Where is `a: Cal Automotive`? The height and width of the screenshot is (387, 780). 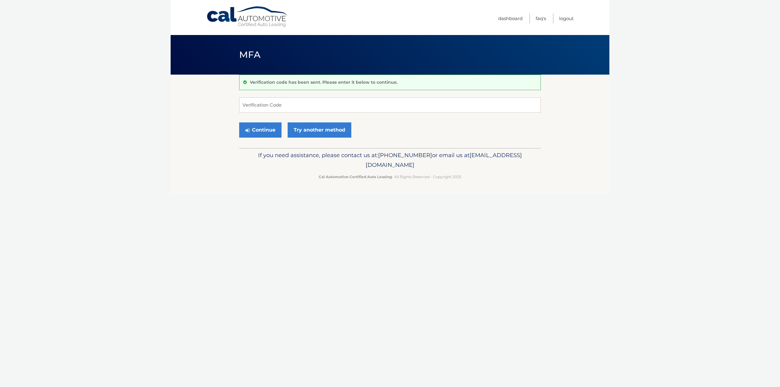
a: Cal Automotive is located at coordinates (247, 17).